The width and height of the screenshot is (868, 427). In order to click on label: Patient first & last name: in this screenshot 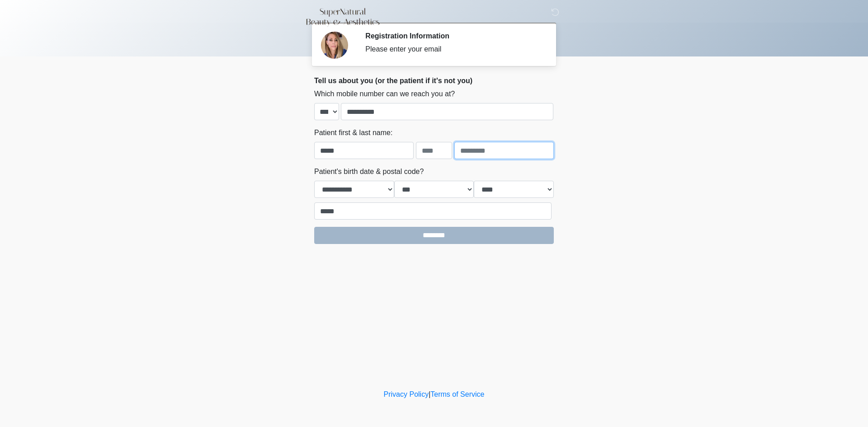, I will do `click(353, 133)`.